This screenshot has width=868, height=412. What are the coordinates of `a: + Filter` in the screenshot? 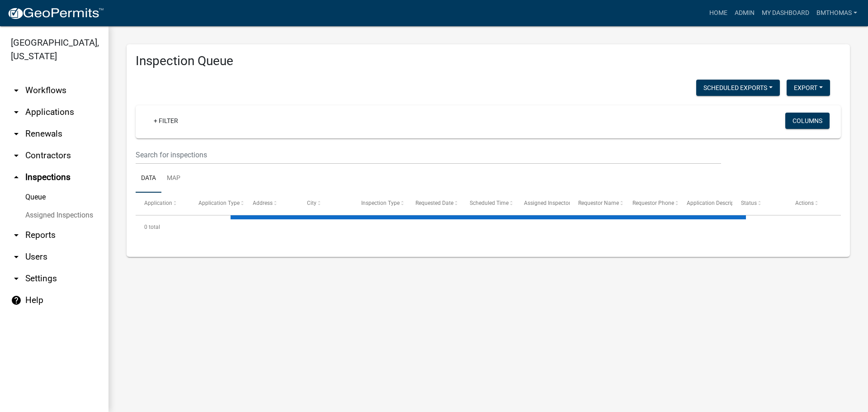 It's located at (166, 121).